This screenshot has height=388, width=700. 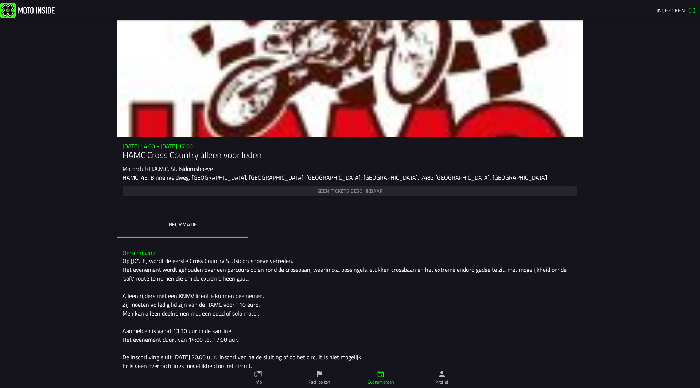 What do you see at coordinates (258, 374) in the screenshot?
I see `ion-icon: paper` at bounding box center [258, 374].